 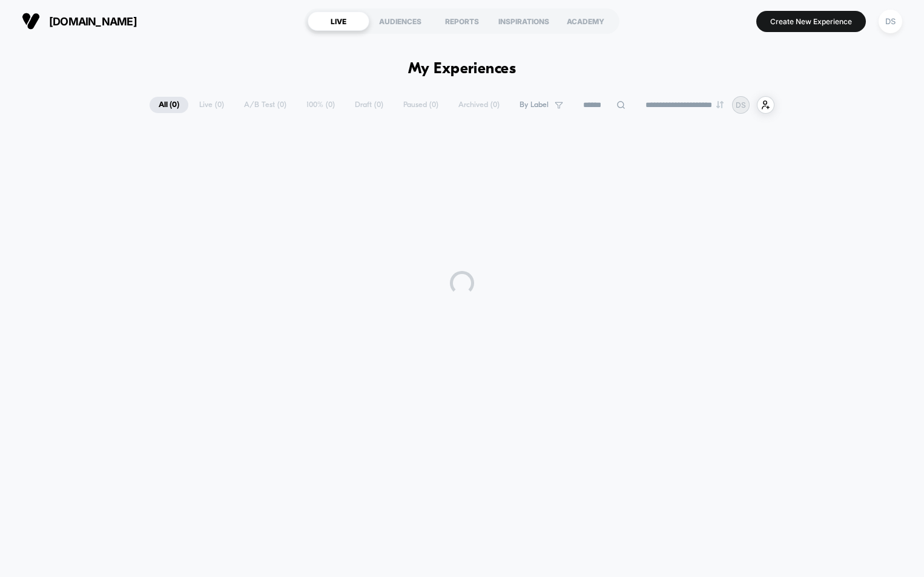 What do you see at coordinates (462, 21) in the screenshot?
I see `div: REPORTS` at bounding box center [462, 21].